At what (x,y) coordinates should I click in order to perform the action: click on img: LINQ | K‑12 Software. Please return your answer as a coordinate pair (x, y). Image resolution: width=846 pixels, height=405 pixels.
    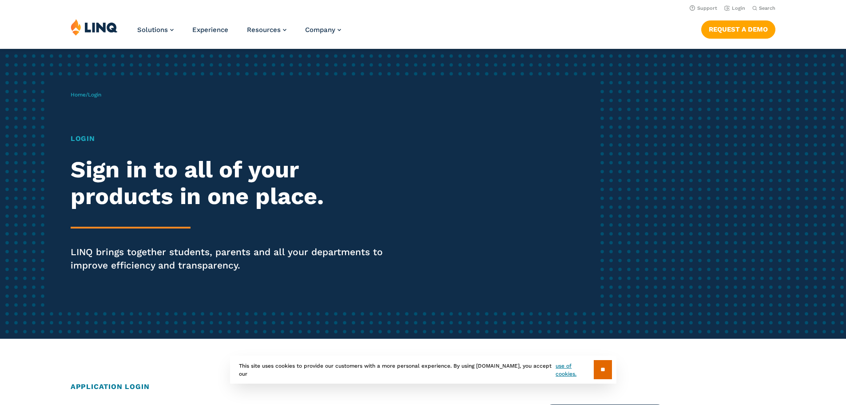
    Looking at the image, I should click on (94, 27).